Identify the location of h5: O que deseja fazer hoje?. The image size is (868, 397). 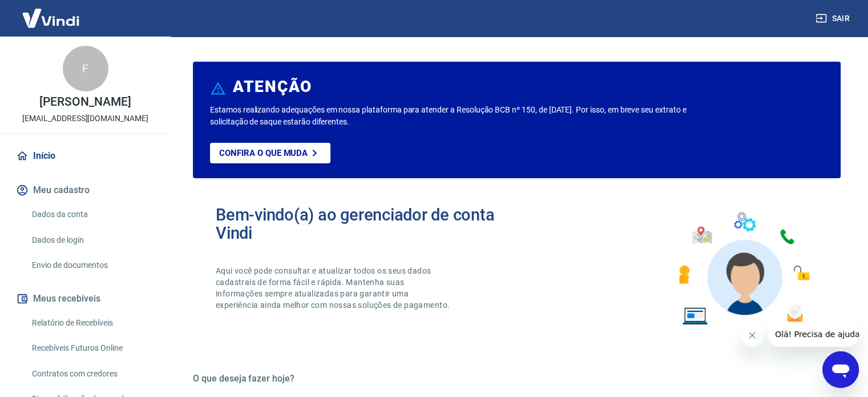
(516, 379).